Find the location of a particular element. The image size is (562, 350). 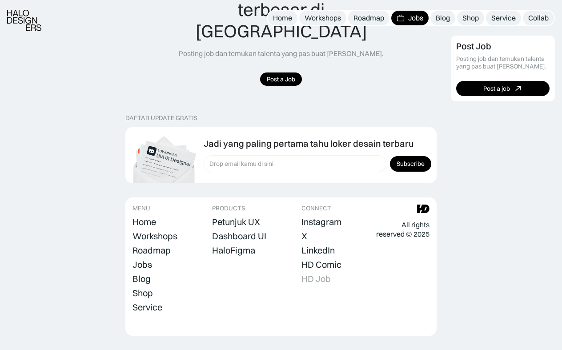

div: All rights reserved © 2025 is located at coordinates (403, 229).